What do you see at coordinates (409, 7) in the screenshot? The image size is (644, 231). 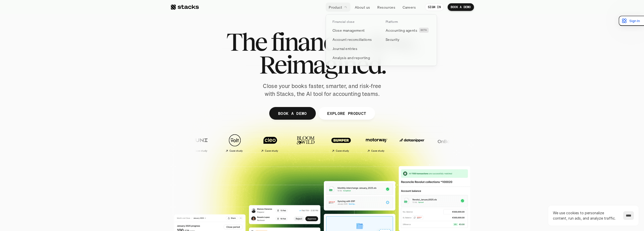 I see `a: Careers` at bounding box center [409, 7].